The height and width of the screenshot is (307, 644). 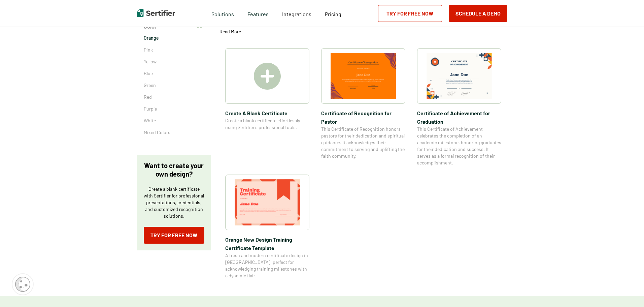 What do you see at coordinates (363, 76) in the screenshot?
I see `img: Certificate of Recognition for Pastor` at bounding box center [363, 76].